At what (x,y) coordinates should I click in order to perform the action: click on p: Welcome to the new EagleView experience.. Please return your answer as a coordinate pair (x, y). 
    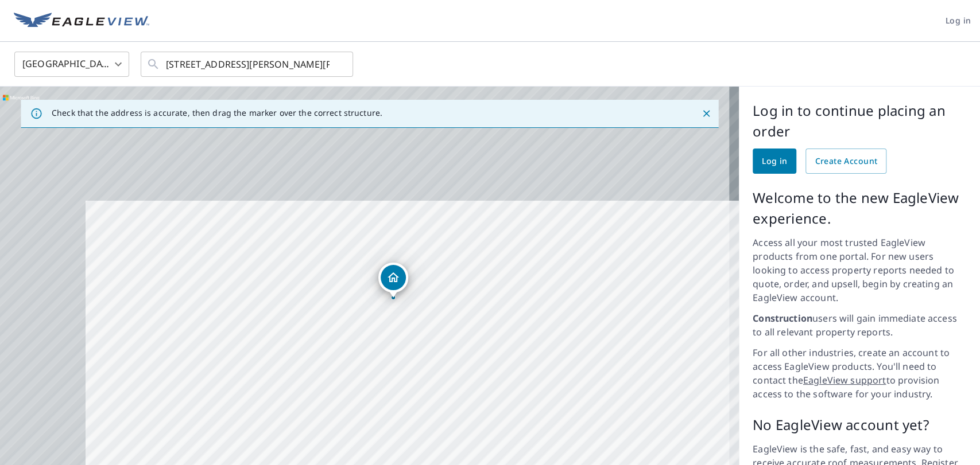
    Looking at the image, I should click on (860, 208).